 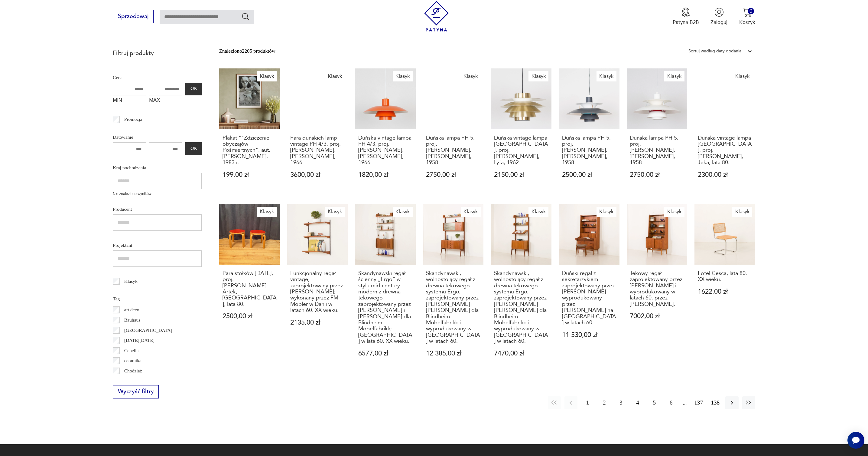 What do you see at coordinates (385, 287) in the screenshot?
I see `a: KlasykSkandynawski regał ścienny „Ergo” w stylu mid-century modern z drewna tekowego zaprojektowa...` at bounding box center [385, 287].